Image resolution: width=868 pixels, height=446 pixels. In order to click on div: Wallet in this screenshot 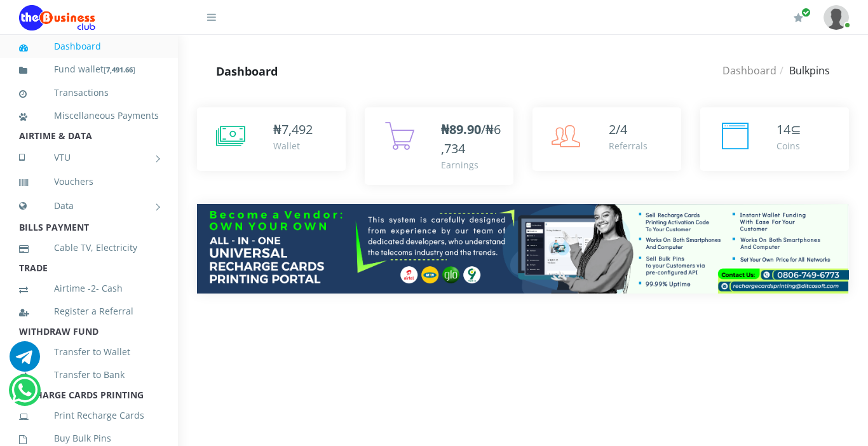, I will do `click(293, 146)`.